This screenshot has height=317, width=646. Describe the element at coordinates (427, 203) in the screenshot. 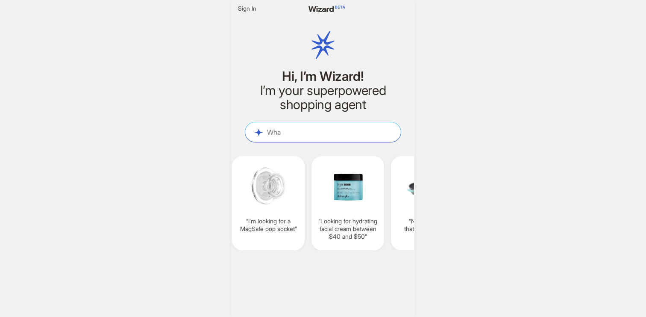

I see `div: Nonstick pan that is oven-safe` at that location.